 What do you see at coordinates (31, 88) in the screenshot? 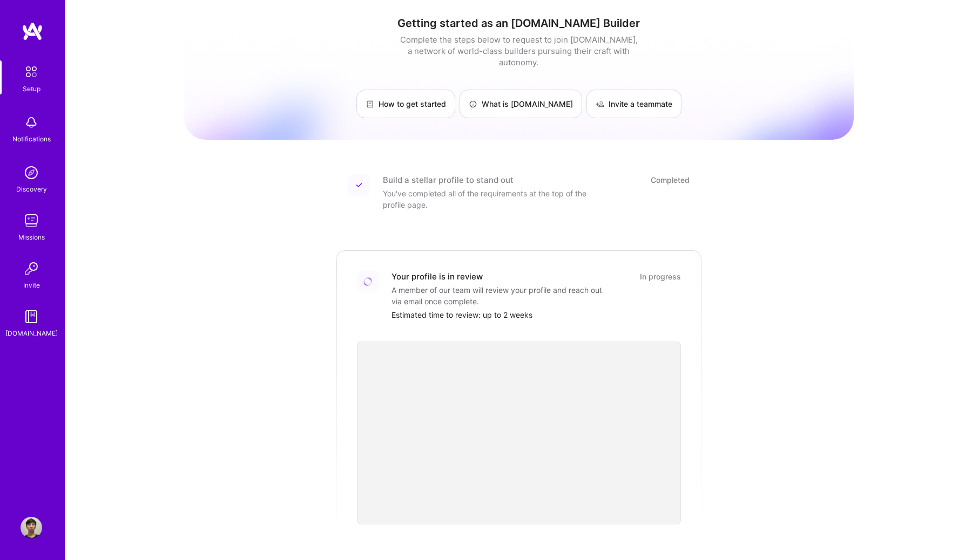
I see `div: Setup` at bounding box center [31, 88].